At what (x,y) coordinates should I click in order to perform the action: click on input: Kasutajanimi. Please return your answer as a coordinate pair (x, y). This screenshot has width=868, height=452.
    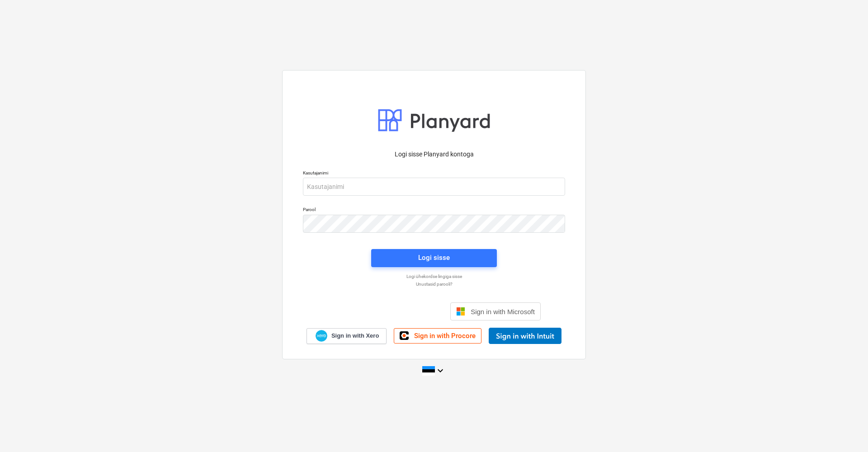
    Looking at the image, I should click on (434, 187).